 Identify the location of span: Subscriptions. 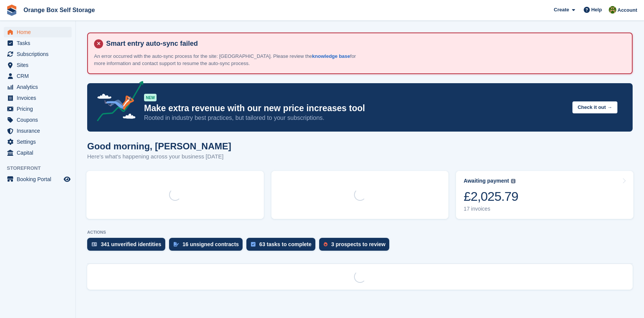
(40, 54).